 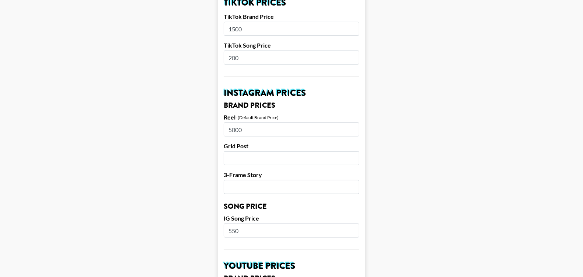 What do you see at coordinates (292, 93) in the screenshot?
I see `h2: Instagram Prices` at bounding box center [292, 93].